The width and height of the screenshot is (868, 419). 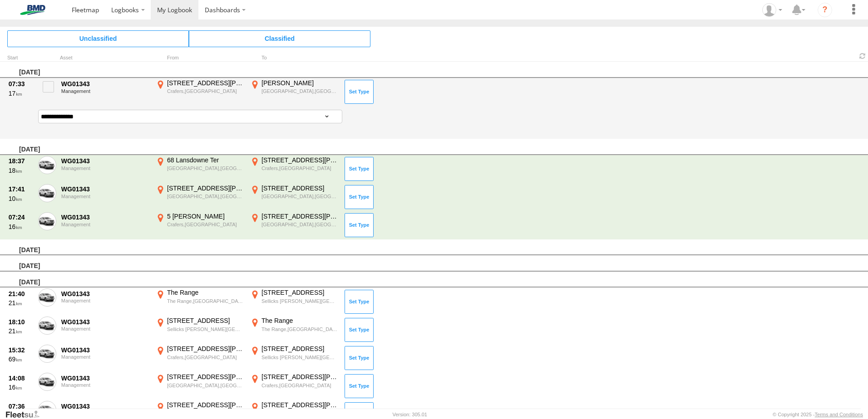 What do you see at coordinates (200, 58) in the screenshot?
I see `div: From` at bounding box center [200, 58].